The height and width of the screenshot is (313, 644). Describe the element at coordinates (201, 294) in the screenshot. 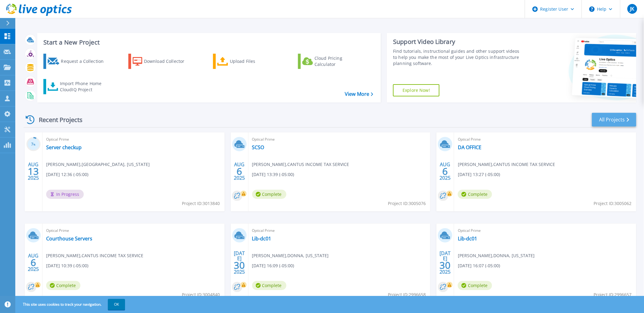

I see `span: Project ID: 3004840` at that location.